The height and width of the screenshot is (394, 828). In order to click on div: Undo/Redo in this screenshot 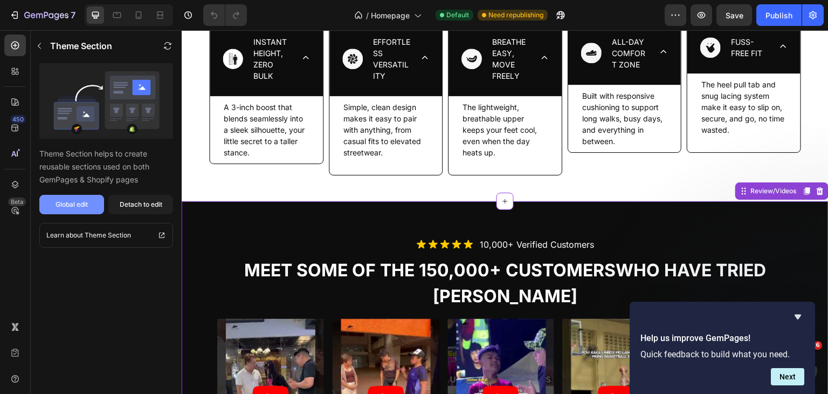, I will do `click(225, 15)`.